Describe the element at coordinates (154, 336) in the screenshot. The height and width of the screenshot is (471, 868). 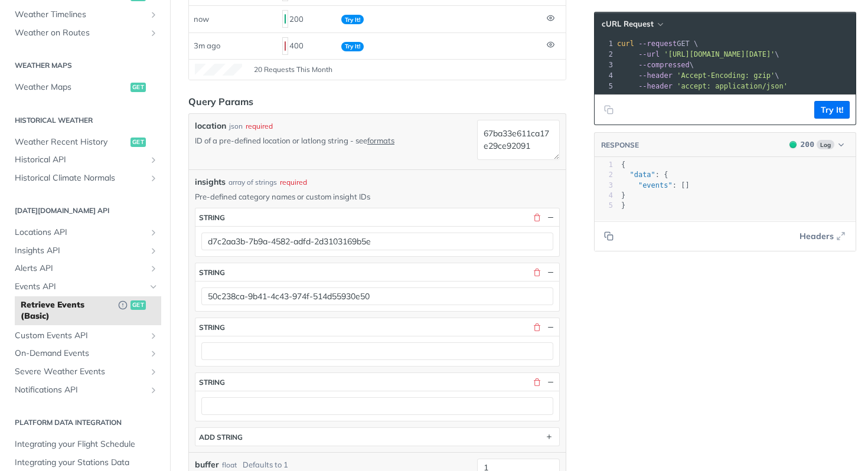
I see `button: Show subpages for Custom Events API` at that location.